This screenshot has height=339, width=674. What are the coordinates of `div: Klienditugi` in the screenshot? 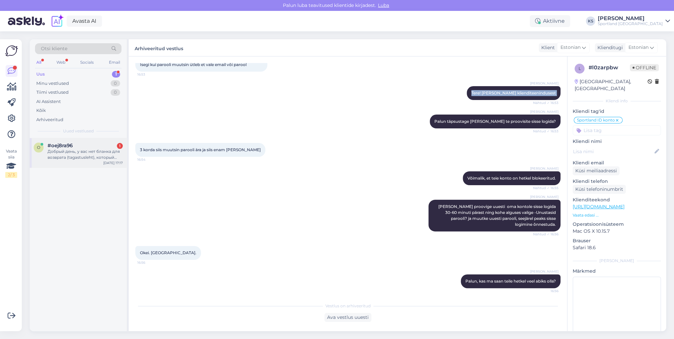 It's located at (608, 47).